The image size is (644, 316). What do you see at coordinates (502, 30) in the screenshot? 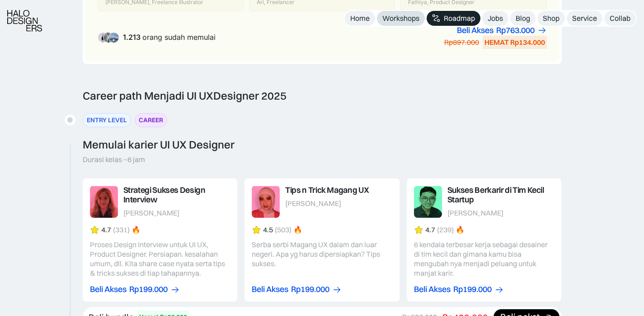
I see `a: Beli AksesRp763.000` at bounding box center [502, 30].